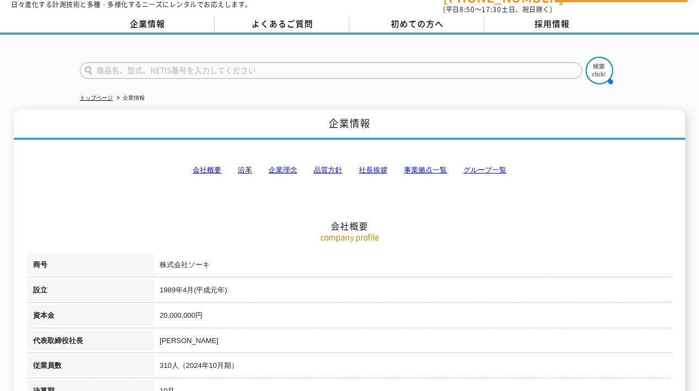 This screenshot has width=699, height=391. What do you see at coordinates (132, 4) in the screenshot?
I see `p: 日々進化する計測技術と多種・多様化するニーズにレンタルでお応えします。` at bounding box center [132, 4].